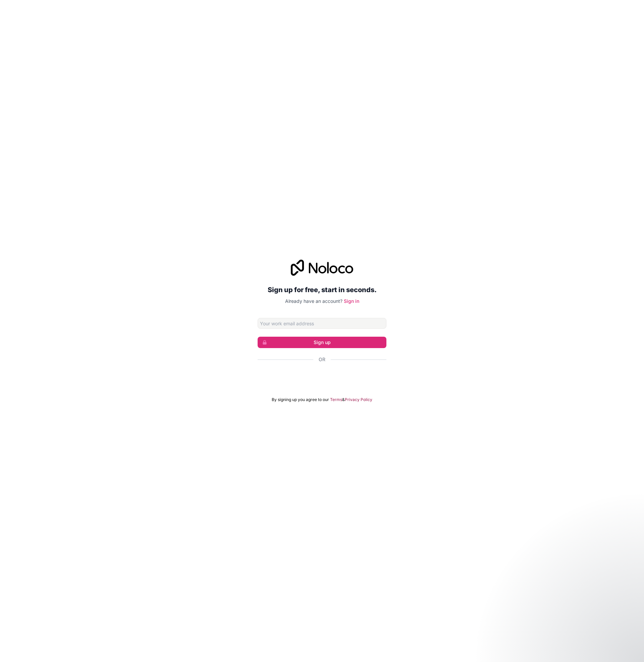 The width and height of the screenshot is (644, 662). What do you see at coordinates (322, 342) in the screenshot?
I see `button: Sign up` at bounding box center [322, 342].